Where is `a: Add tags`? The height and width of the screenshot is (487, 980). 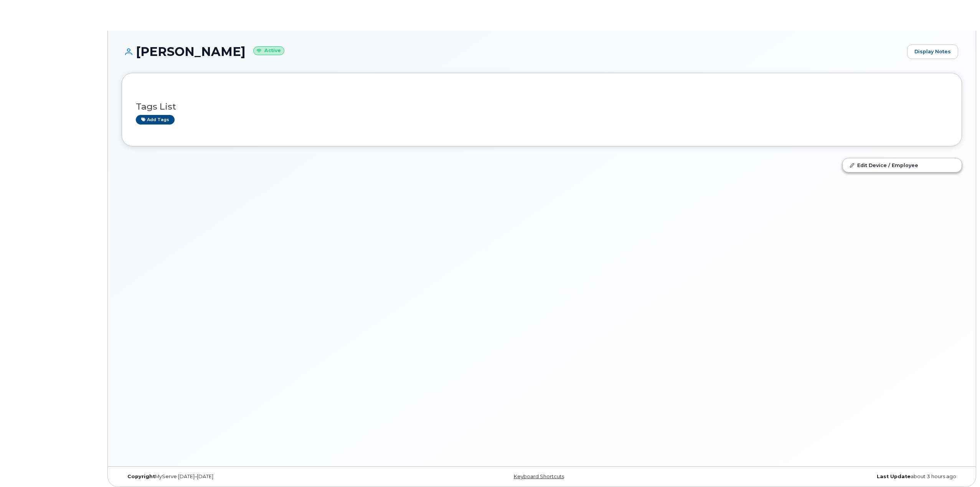 a: Add tags is located at coordinates (155, 120).